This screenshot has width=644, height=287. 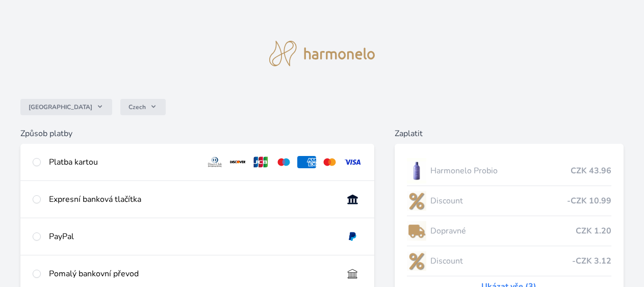 What do you see at coordinates (322, 53) in the screenshot?
I see `img: logo.svg` at bounding box center [322, 53].